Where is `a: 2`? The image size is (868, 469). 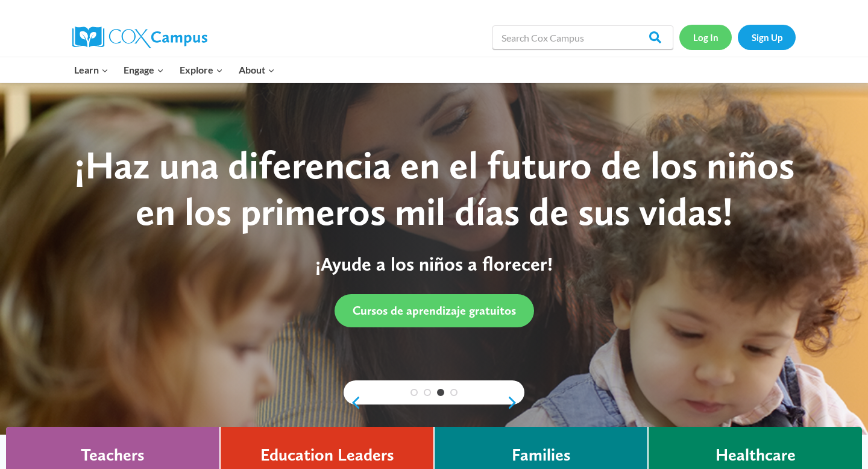
a: 2 is located at coordinates (428, 392).